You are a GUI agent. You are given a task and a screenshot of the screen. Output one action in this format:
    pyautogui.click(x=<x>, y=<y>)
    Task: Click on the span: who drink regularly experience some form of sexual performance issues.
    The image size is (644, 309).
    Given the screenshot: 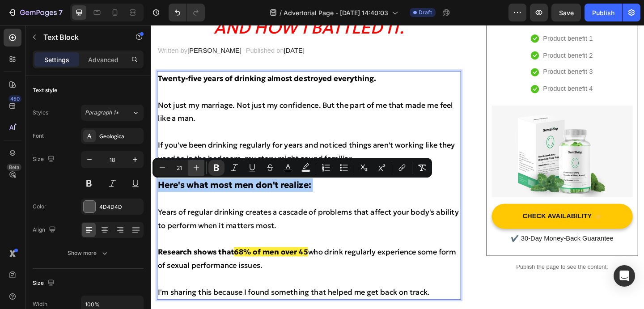 What is the action you would take?
    pyautogui.click(x=170, y=253)
    